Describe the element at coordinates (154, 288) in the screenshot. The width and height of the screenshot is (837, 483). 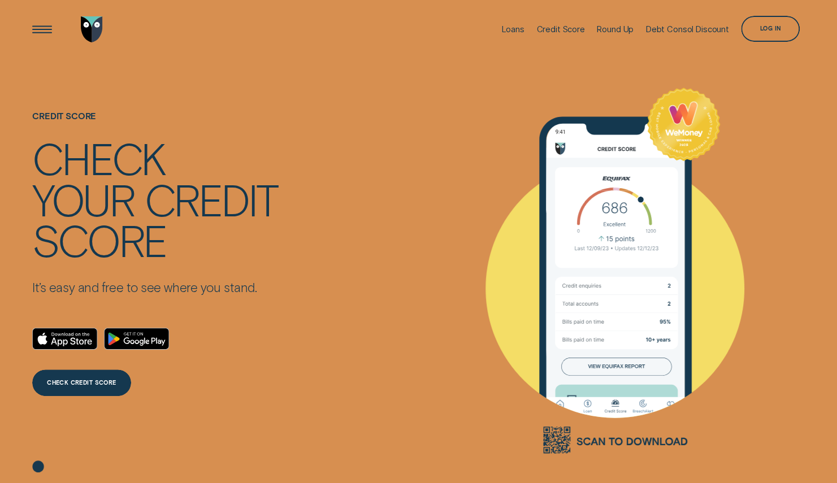
I see `p: It’s easy and free to see where you stand.` at that location.